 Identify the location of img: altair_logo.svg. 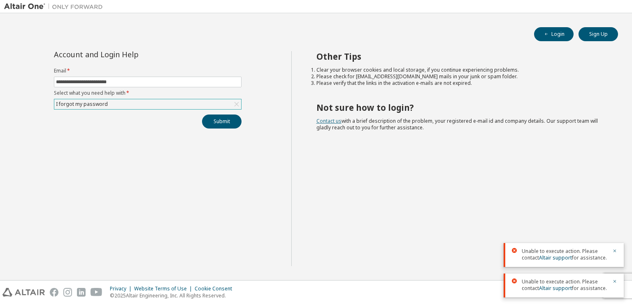
(23, 292).